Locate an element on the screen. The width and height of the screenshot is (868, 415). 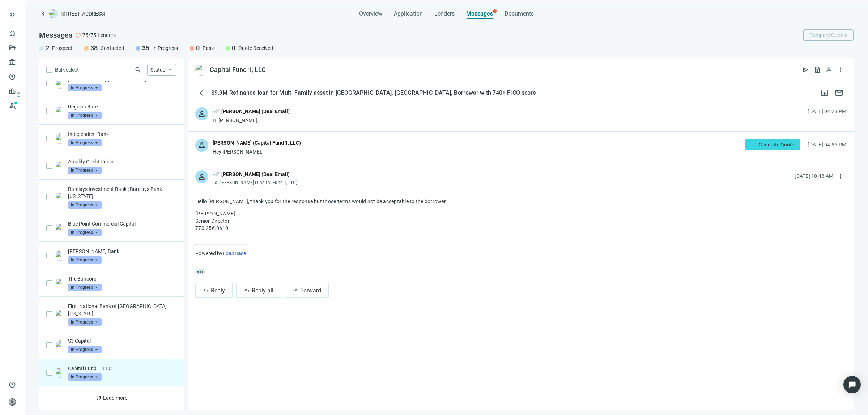
p: Capital Fund 1, LLC is located at coordinates (122, 368).